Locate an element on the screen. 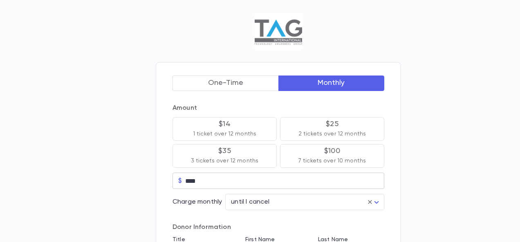 The image size is (520, 242). p: $35 is located at coordinates (224, 151).